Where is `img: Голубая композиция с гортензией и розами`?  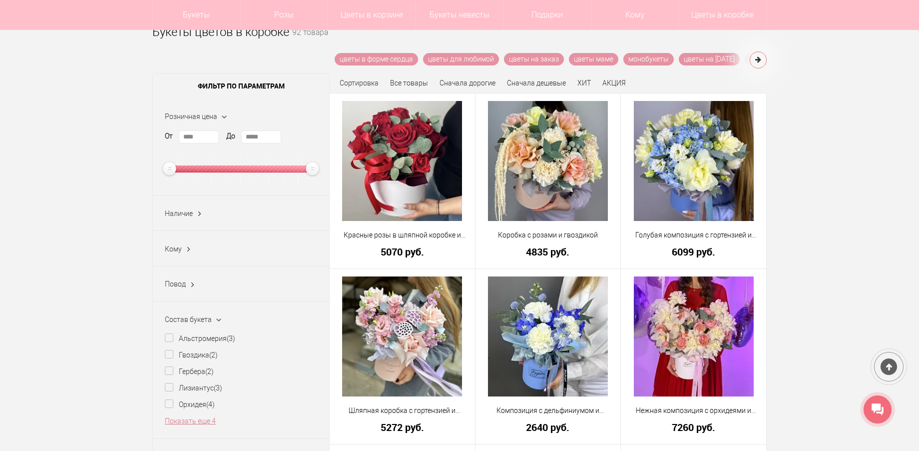 img: Голубая композиция с гортензией и розами is located at coordinates (694, 161).